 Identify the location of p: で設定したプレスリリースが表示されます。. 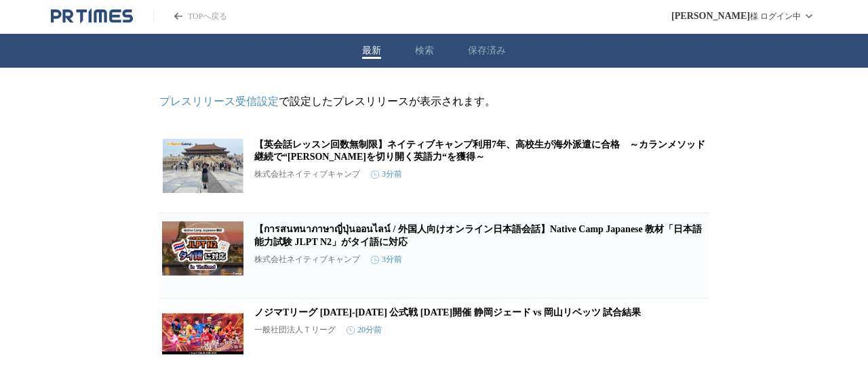
(434, 102).